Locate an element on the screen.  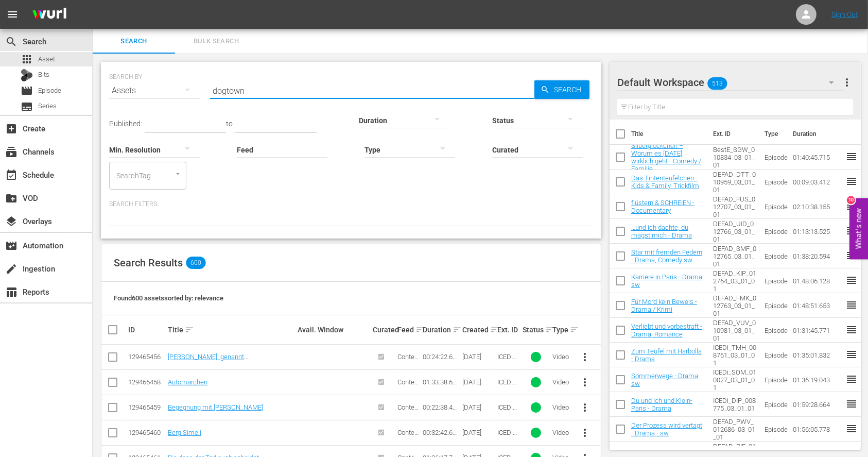
a: Das Tintenteufelchen - Kids & Family, Trickfilm is located at coordinates (665, 181).